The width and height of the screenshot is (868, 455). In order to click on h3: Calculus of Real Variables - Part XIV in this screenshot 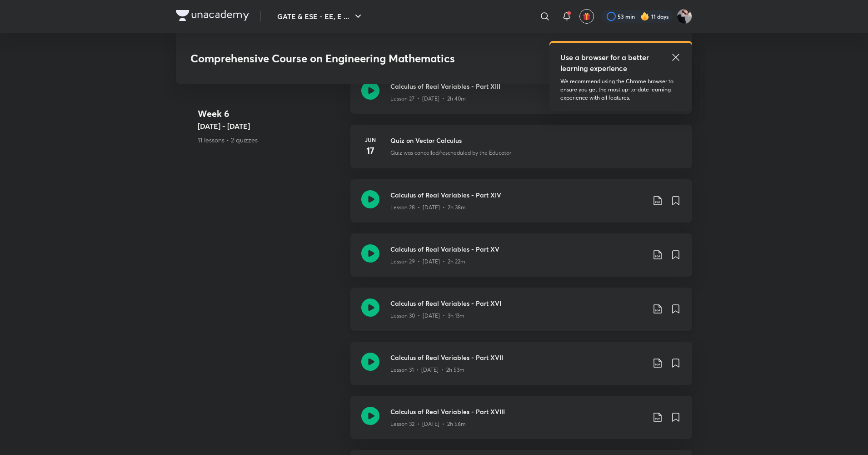, I will do `click(518, 195)`.